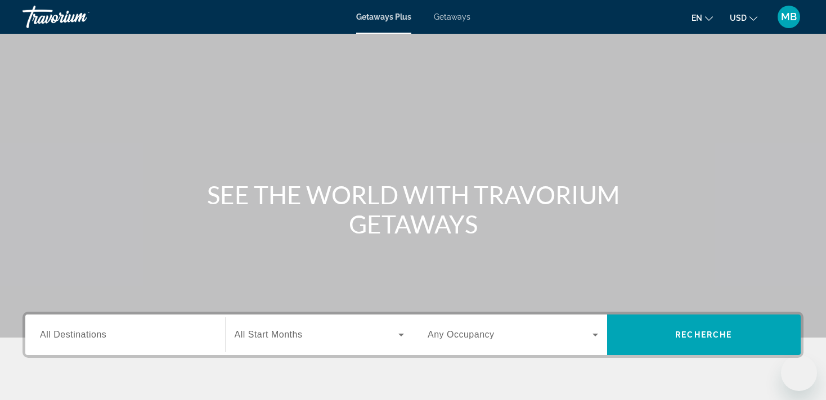  What do you see at coordinates (789, 17) in the screenshot?
I see `span: MB` at bounding box center [789, 17].